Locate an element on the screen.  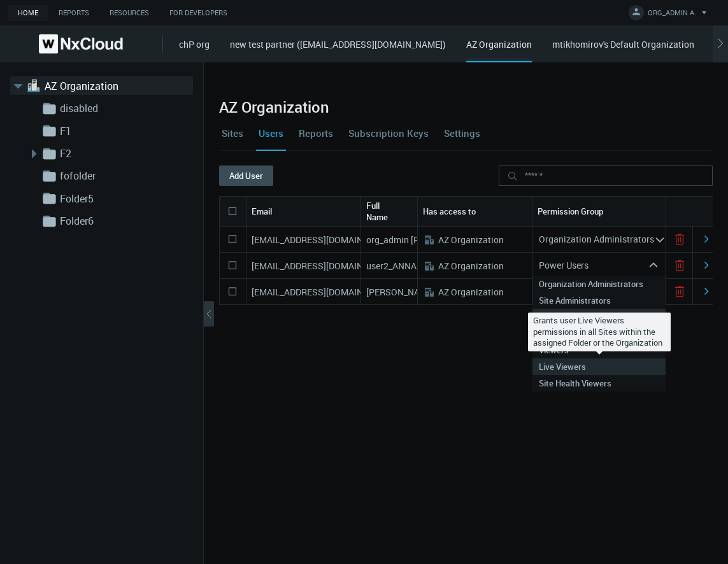
a: For Developers is located at coordinates (198, 13).